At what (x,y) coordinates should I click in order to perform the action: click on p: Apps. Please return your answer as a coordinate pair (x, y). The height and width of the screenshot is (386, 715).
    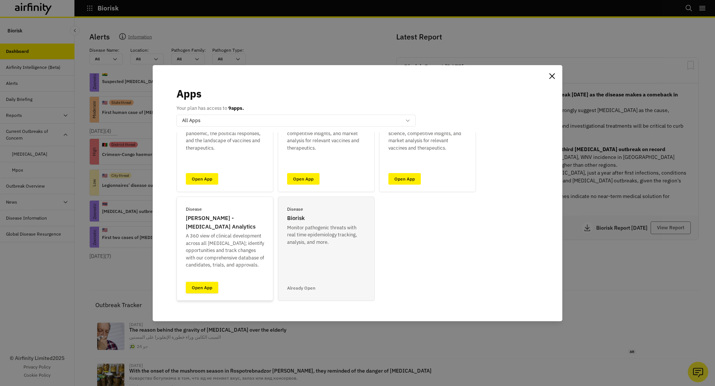
    Looking at the image, I should click on (189, 94).